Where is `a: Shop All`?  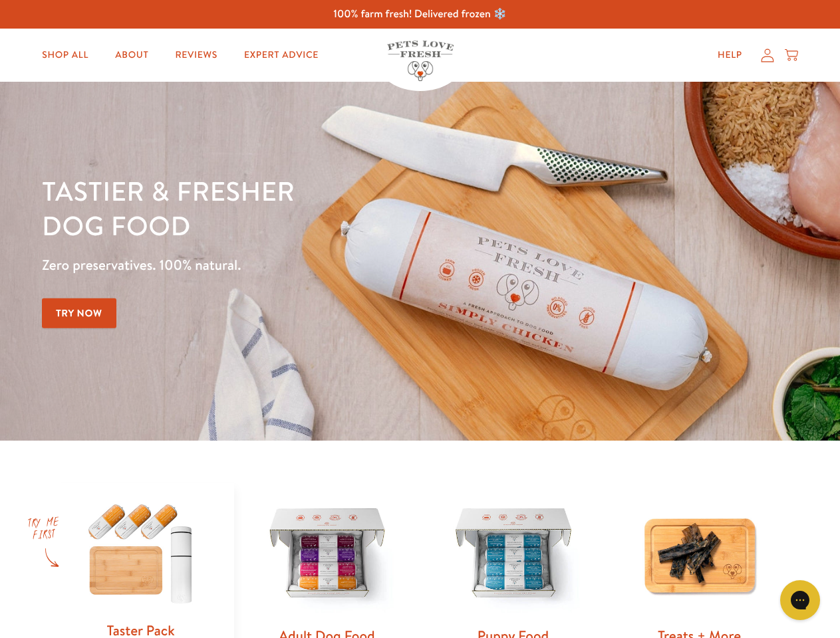 a: Shop All is located at coordinates (66, 56).